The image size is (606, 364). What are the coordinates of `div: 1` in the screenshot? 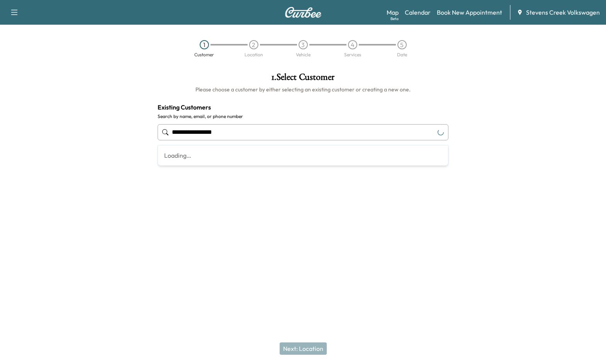 It's located at (205, 45).